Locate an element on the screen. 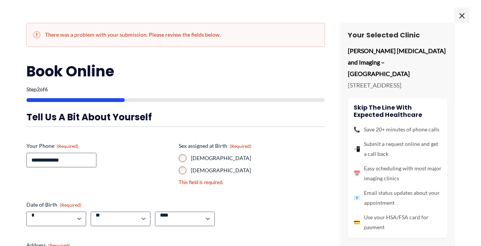  li: Submit a request online and get a call back is located at coordinates (397, 149).